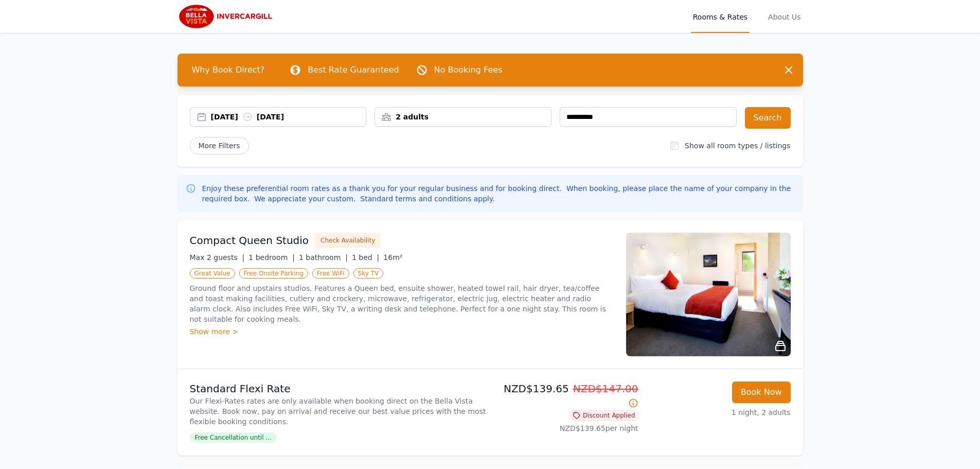  I want to click on span: Great Value, so click(212, 274).